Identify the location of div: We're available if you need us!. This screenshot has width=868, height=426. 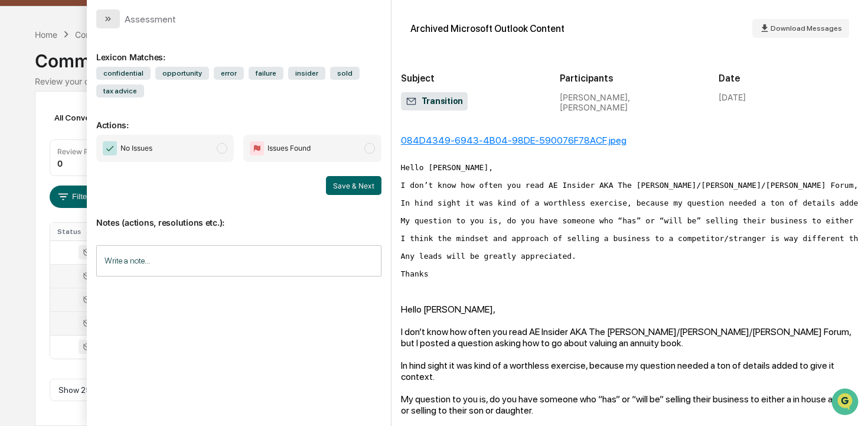
(95, 107).